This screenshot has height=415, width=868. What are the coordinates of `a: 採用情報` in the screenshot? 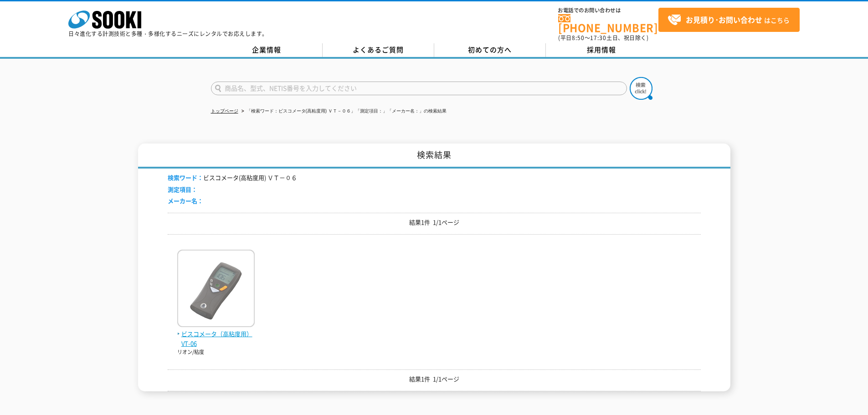 It's located at (601, 50).